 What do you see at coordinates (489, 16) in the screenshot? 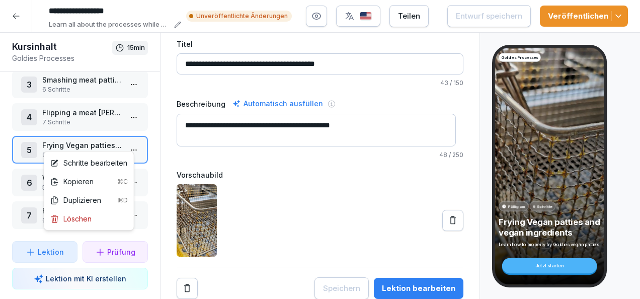
I see `div: Entwurf speichern` at bounding box center [489, 16].